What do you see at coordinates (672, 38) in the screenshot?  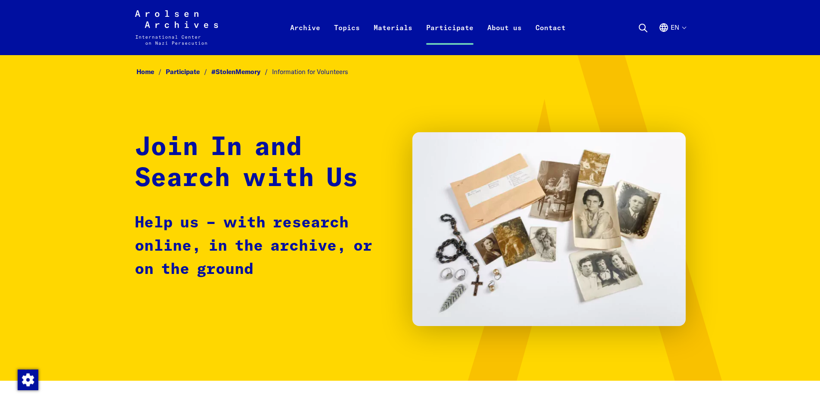 I see `button: English, language selection` at bounding box center [672, 38].